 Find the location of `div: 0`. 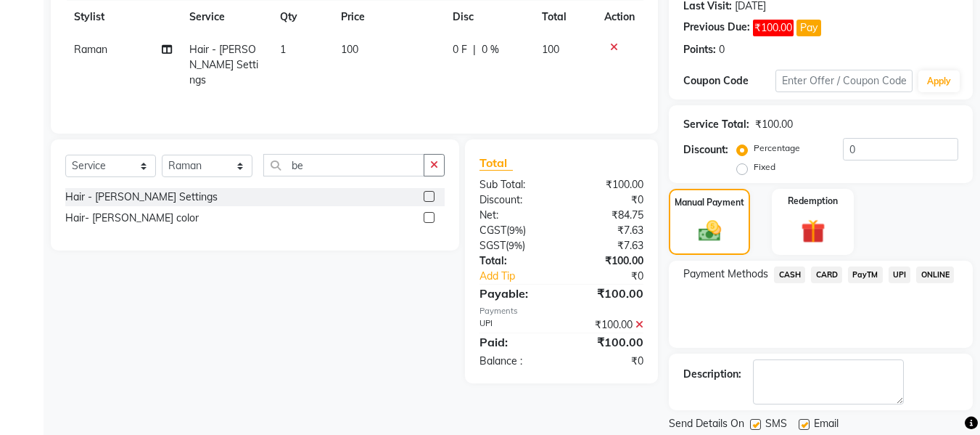

div: 0 is located at coordinates (722, 49).